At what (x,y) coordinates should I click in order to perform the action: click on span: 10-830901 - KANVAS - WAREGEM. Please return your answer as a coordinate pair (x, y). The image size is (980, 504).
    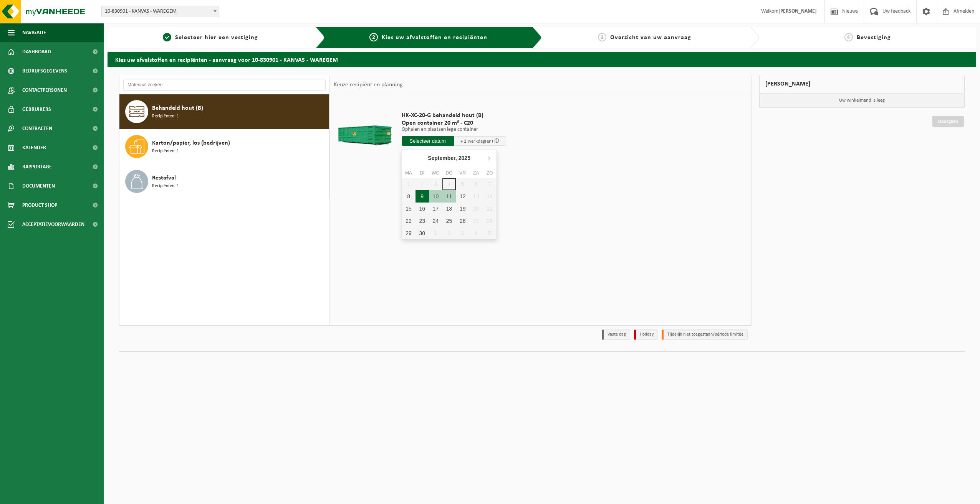
    Looking at the image, I should click on (160, 11).